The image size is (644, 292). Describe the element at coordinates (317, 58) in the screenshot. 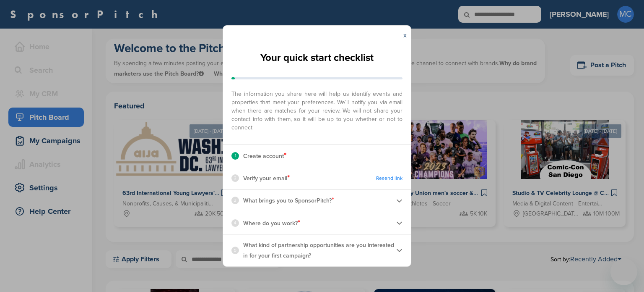

I see `h2: Your quick start checklist` at that location.